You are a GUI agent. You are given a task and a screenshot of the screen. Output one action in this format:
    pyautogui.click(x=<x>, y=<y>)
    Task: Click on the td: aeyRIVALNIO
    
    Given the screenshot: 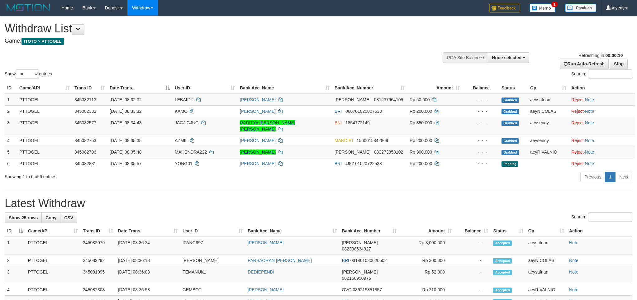 What is the action you would take?
    pyautogui.click(x=546, y=289)
    